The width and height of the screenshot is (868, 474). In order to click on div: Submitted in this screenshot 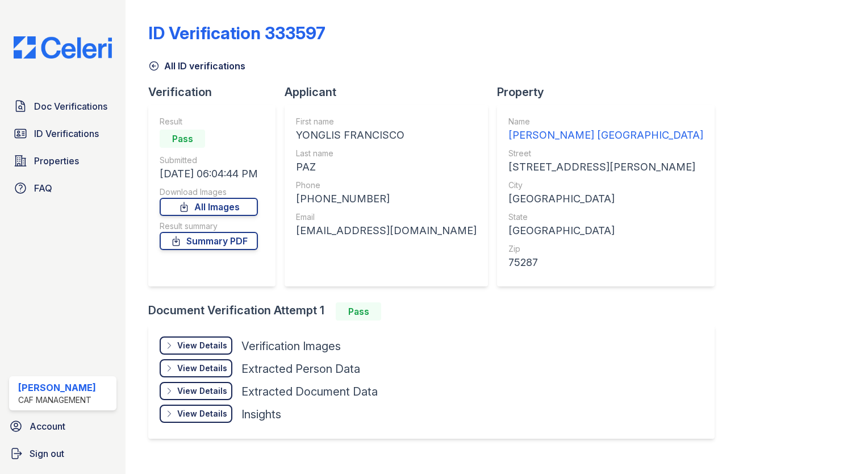, I will do `click(208, 160)`.